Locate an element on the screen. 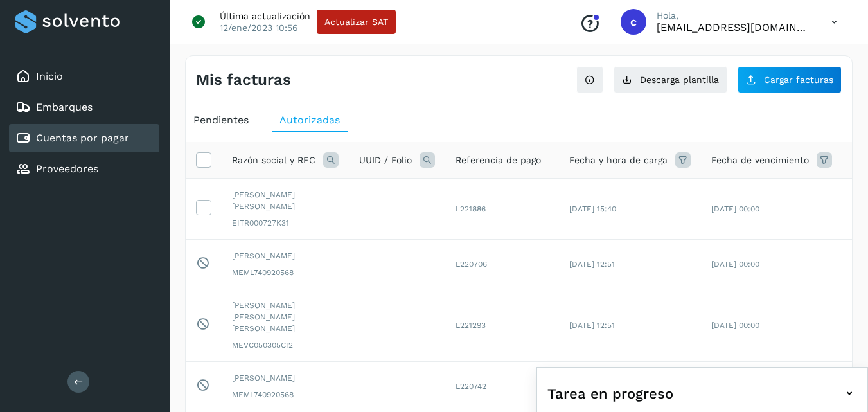 The image size is (868, 412). h4: Mis facturas is located at coordinates (244, 80).